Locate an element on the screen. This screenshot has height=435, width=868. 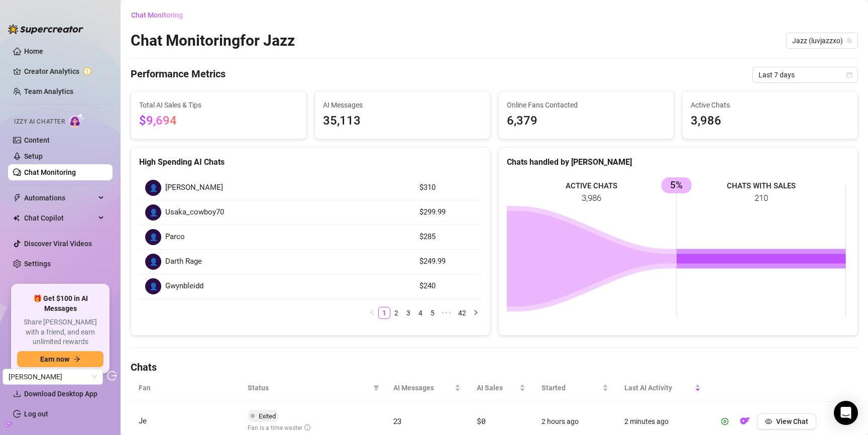
span: Automations is located at coordinates (60, 198).